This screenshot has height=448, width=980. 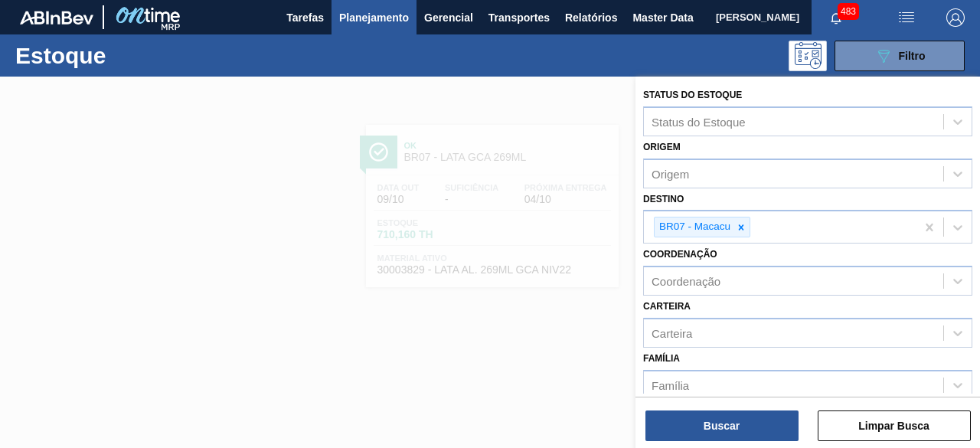 I want to click on div: Coordenação, so click(x=686, y=281).